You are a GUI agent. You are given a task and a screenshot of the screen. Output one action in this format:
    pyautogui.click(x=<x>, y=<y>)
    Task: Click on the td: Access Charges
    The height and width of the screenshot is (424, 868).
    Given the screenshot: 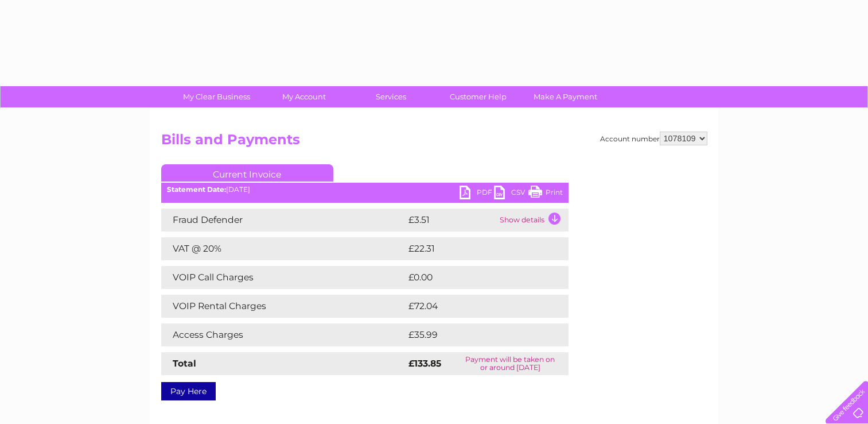 What is the action you would take?
    pyautogui.click(x=284, y=334)
    